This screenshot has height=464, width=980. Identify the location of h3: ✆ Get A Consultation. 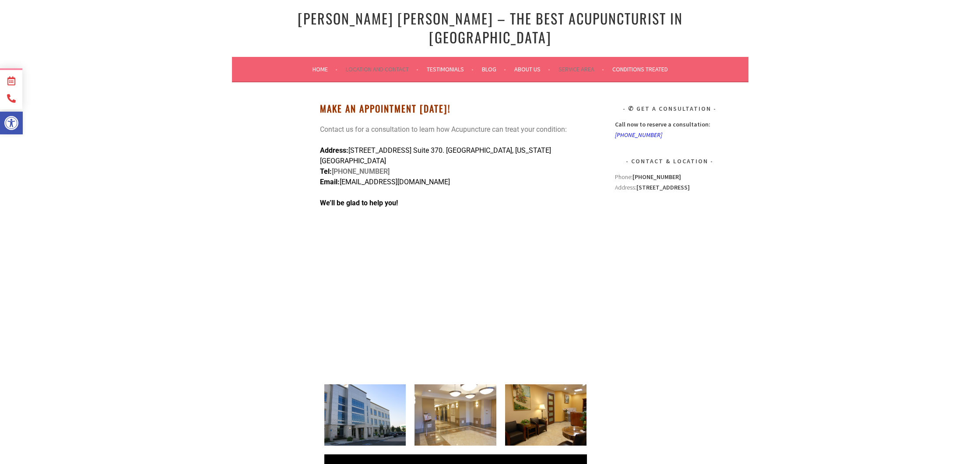
(670, 109).